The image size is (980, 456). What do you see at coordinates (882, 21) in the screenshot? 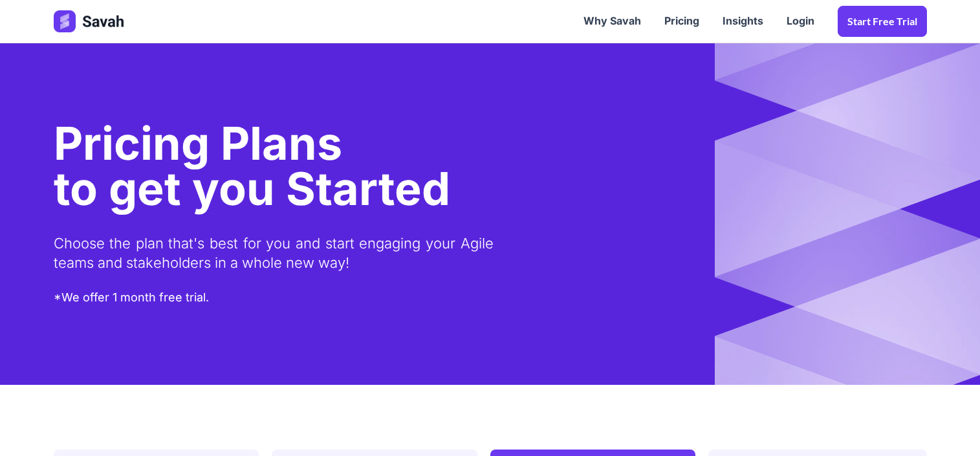
I see `a: Start Free trial` at bounding box center [882, 21].